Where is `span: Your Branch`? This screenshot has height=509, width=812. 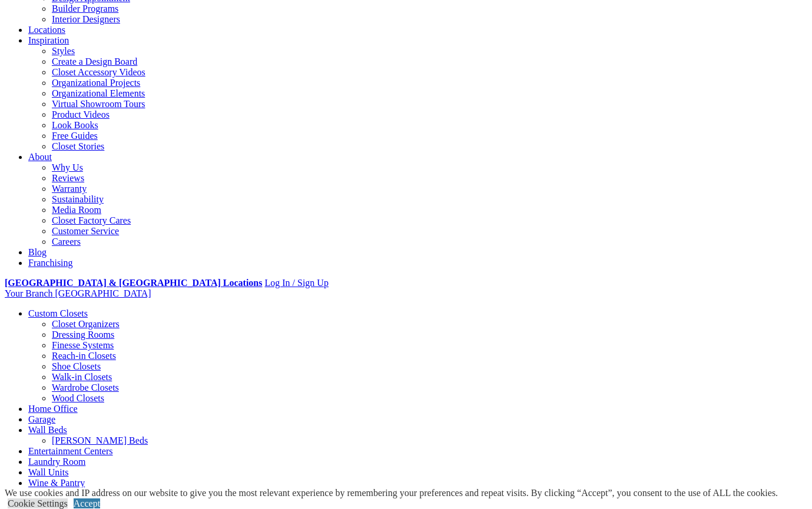
span: Your Branch is located at coordinates (28, 293).